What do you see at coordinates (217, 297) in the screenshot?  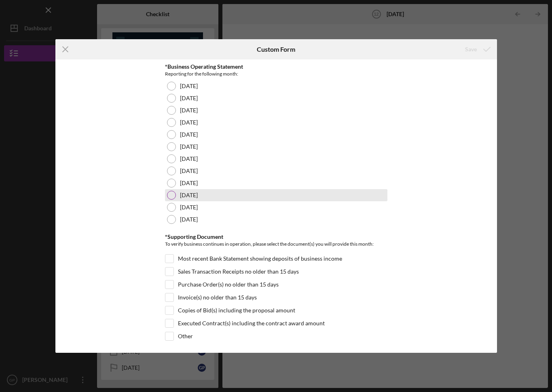 I see `label: Invoice(s) no older than 15 days` at bounding box center [217, 297].